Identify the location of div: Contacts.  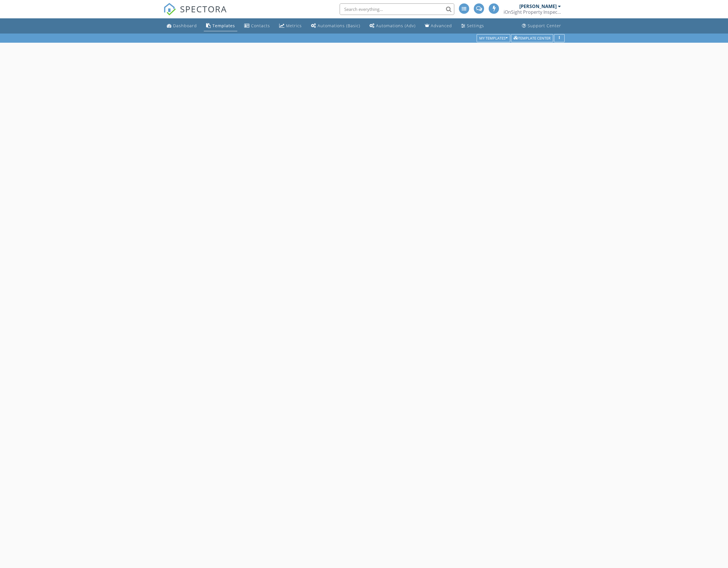
(261, 26).